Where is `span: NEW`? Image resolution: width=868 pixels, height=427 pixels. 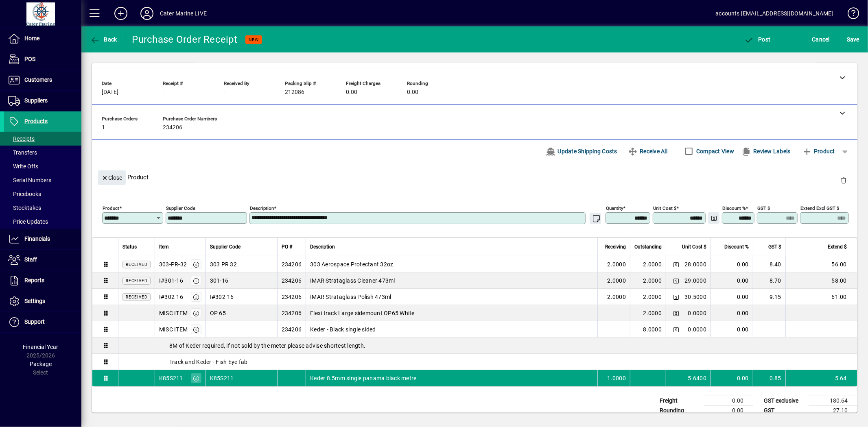
span: NEW is located at coordinates (253, 39).